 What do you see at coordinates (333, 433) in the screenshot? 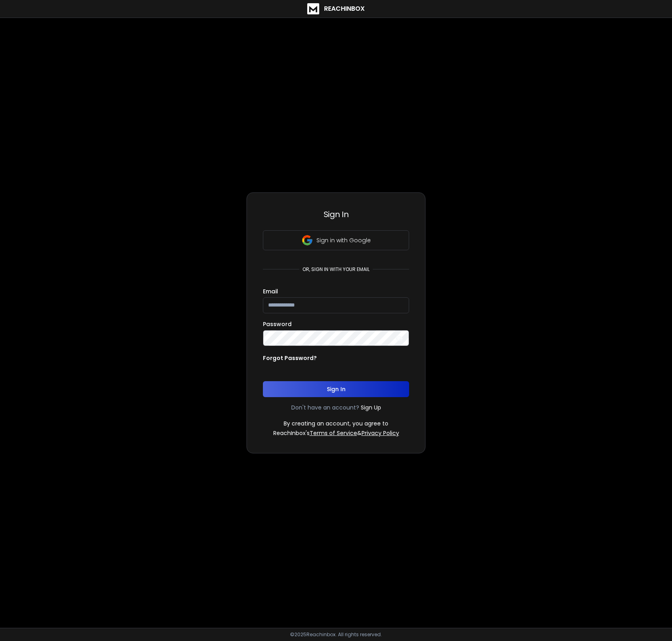
I see `span: Terms of Service` at bounding box center [333, 433].